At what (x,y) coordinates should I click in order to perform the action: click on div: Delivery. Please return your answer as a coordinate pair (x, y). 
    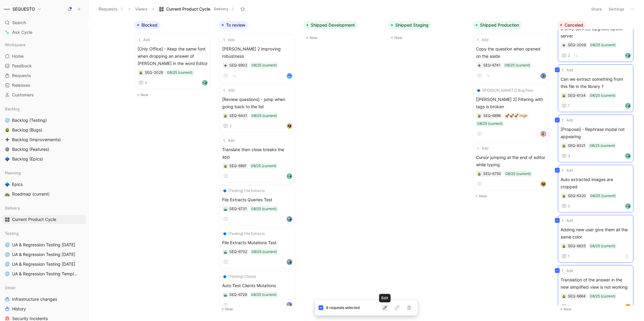
    Looking at the image, I should click on (44, 208).